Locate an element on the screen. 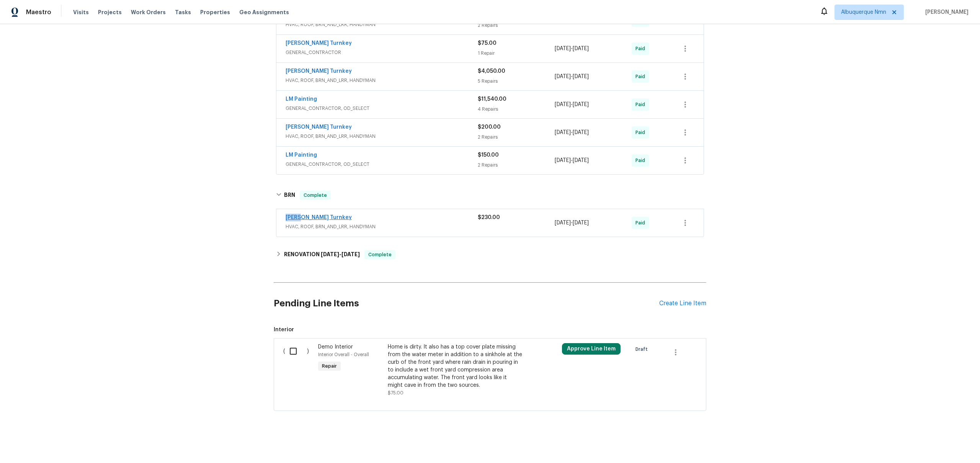 The image size is (980, 463). div: 1 Repair is located at coordinates (516, 53).